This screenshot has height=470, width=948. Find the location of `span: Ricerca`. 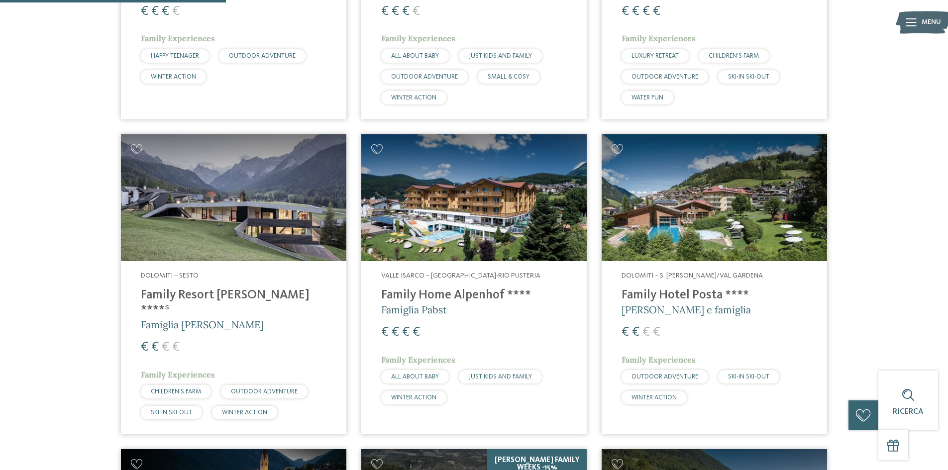

span: Ricerca is located at coordinates (908, 412).